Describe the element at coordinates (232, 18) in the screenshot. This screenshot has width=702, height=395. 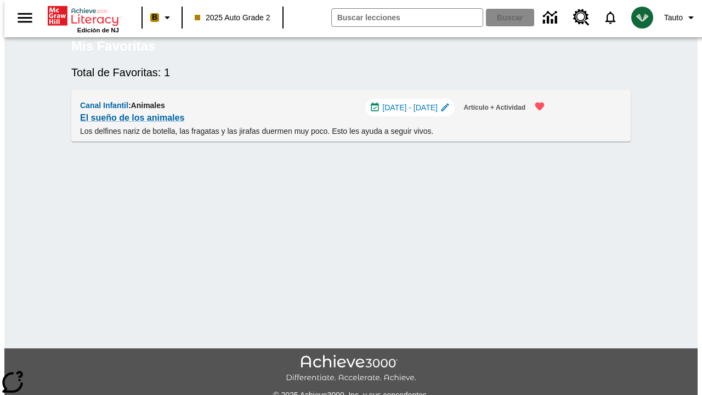
I see `span: 2025 Auto Grade 2` at that location.